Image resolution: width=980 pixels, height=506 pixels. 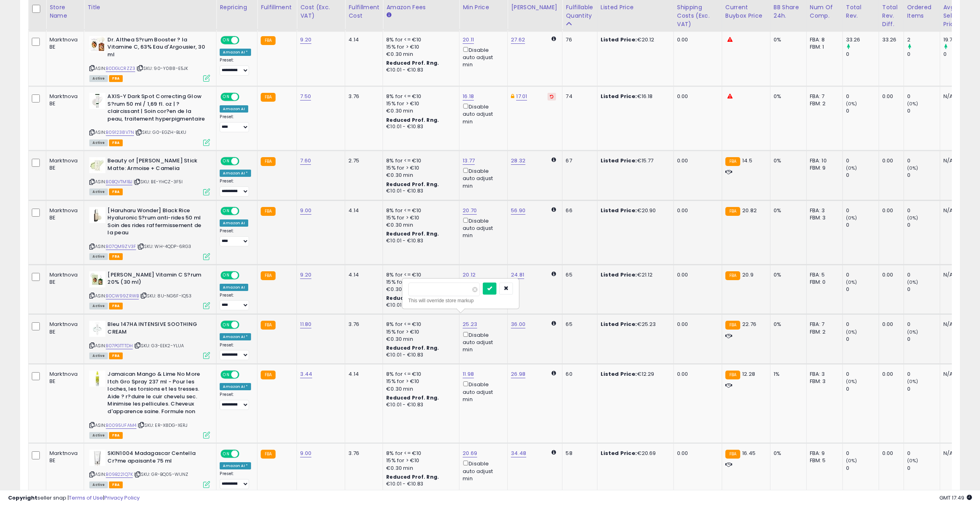 I want to click on div: FBA: 3, so click(x=823, y=374).